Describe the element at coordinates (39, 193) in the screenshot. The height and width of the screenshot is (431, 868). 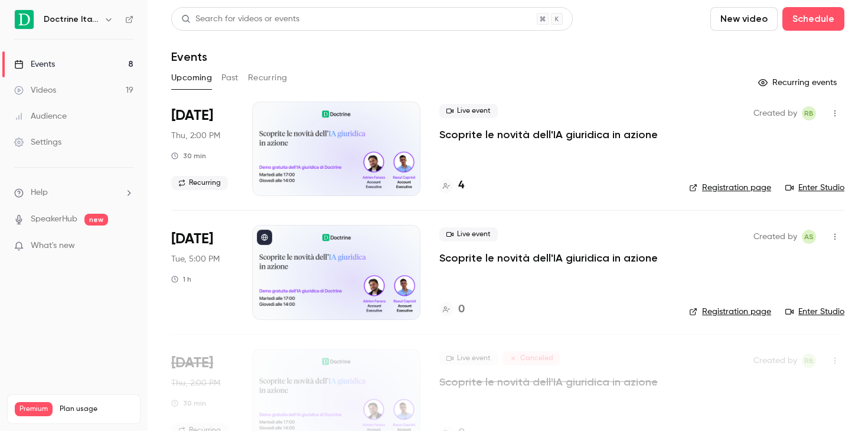
I see `span: Help` at that location.